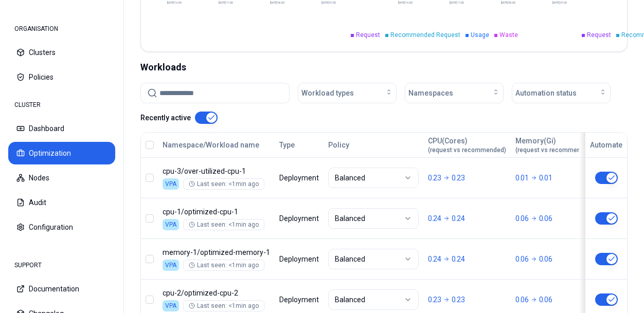  I want to click on button: Audit, so click(61, 203).